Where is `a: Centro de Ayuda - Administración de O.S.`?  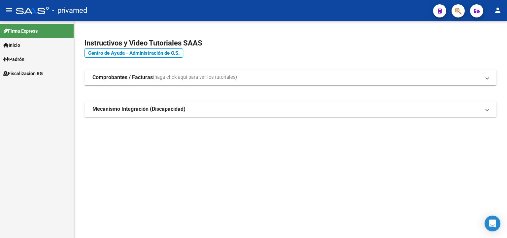
a: Centro de Ayuda - Administración de O.S. is located at coordinates (134, 53).